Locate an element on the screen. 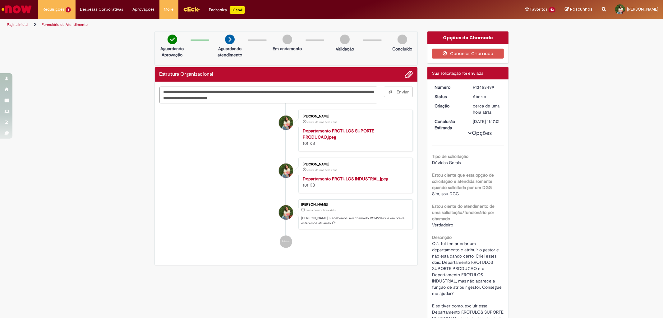  p: Aguardando atendimento is located at coordinates (230, 52).